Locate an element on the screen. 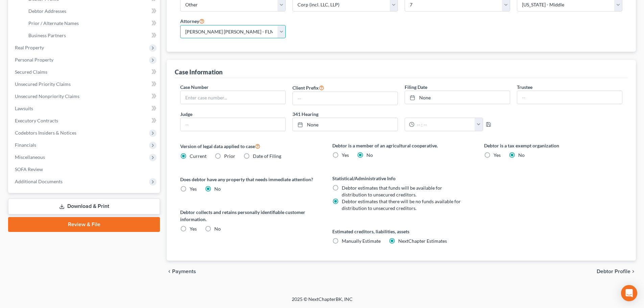  span: Date of Filing is located at coordinates (267, 156).